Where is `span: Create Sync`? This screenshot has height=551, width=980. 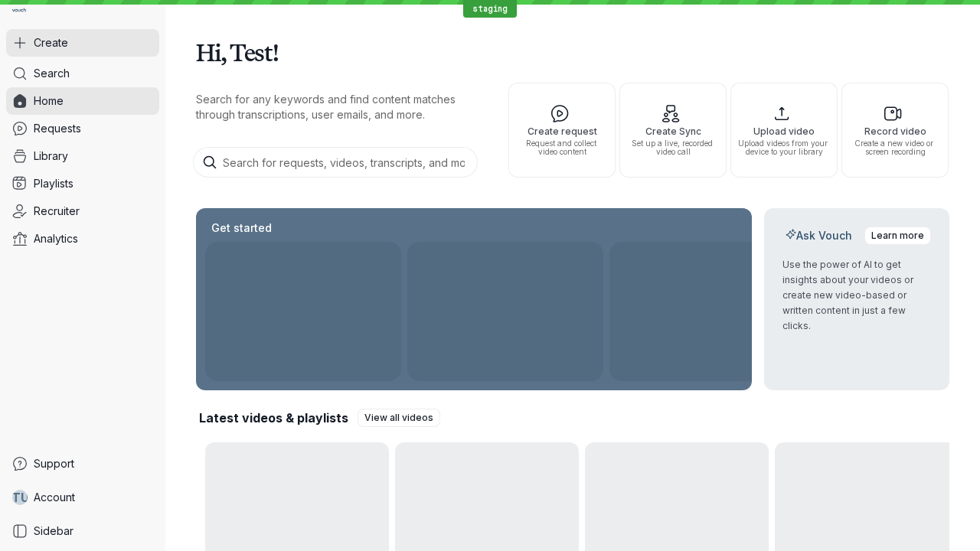 span: Create Sync is located at coordinates (673, 131).